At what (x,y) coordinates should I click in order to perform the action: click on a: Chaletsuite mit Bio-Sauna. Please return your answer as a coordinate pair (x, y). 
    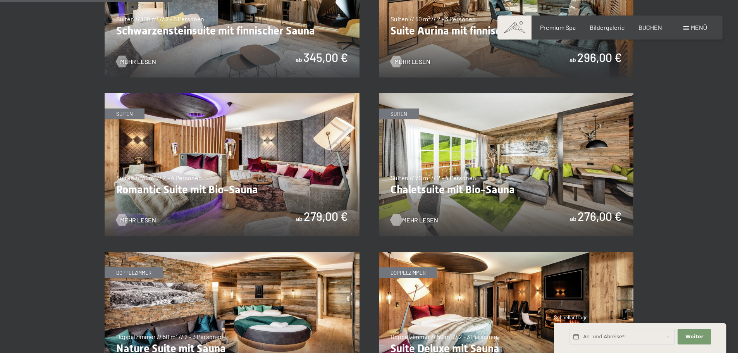
    Looking at the image, I should click on (506, 96).